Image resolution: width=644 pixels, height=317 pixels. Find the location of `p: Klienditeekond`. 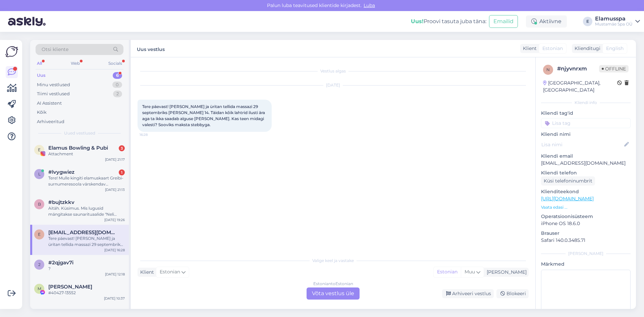

p: Klienditeekond is located at coordinates (586, 192).